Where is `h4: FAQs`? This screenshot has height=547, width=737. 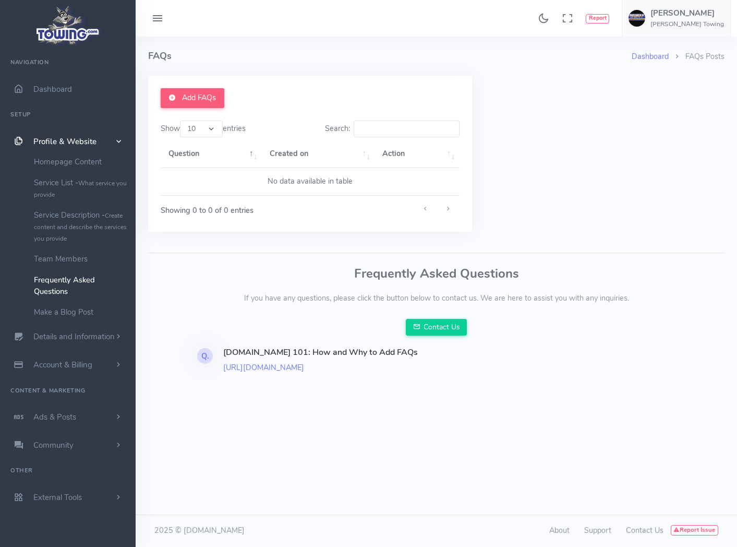
h4: FAQs is located at coordinates (390, 56).